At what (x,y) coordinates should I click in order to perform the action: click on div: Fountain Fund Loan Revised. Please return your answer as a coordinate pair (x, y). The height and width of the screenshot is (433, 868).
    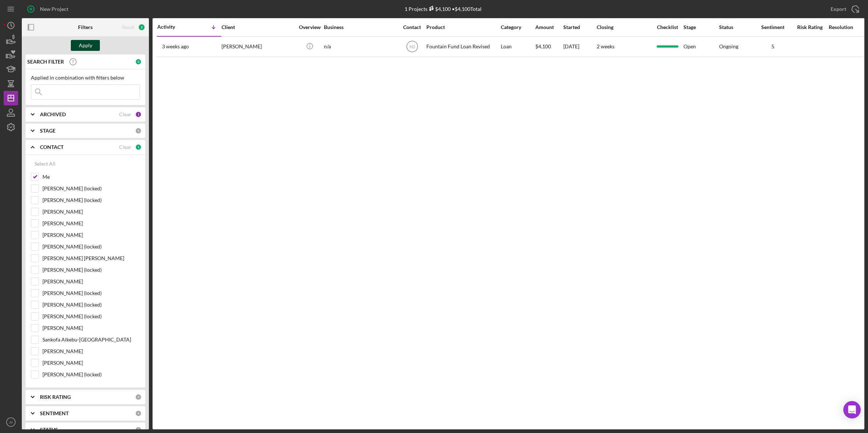
    Looking at the image, I should click on (463, 46).